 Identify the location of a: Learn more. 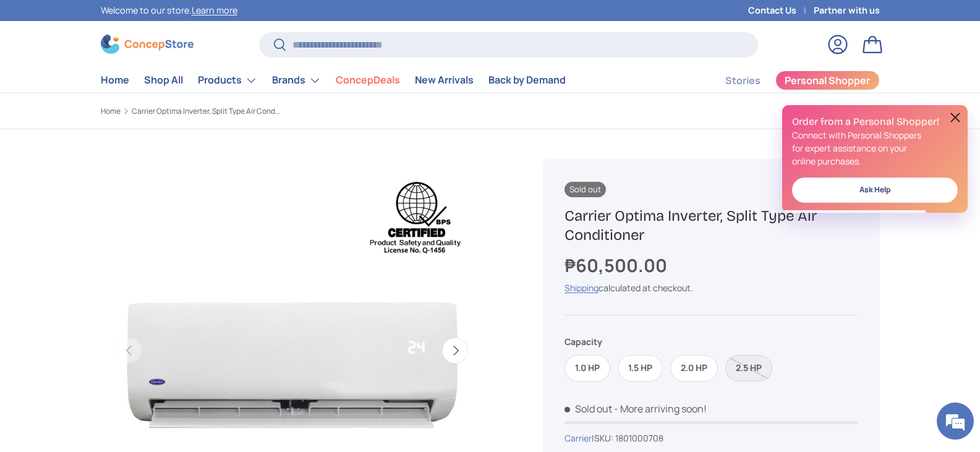
(215, 10).